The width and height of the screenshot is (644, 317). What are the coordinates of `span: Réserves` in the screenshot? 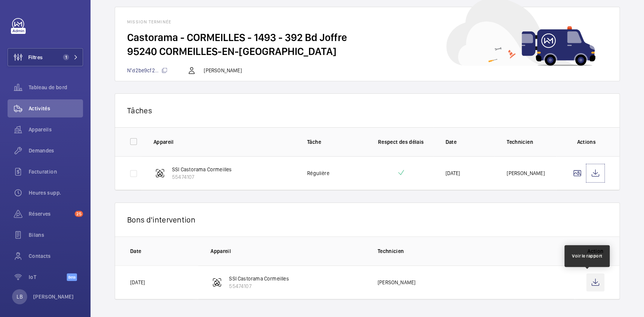 It's located at (50, 214).